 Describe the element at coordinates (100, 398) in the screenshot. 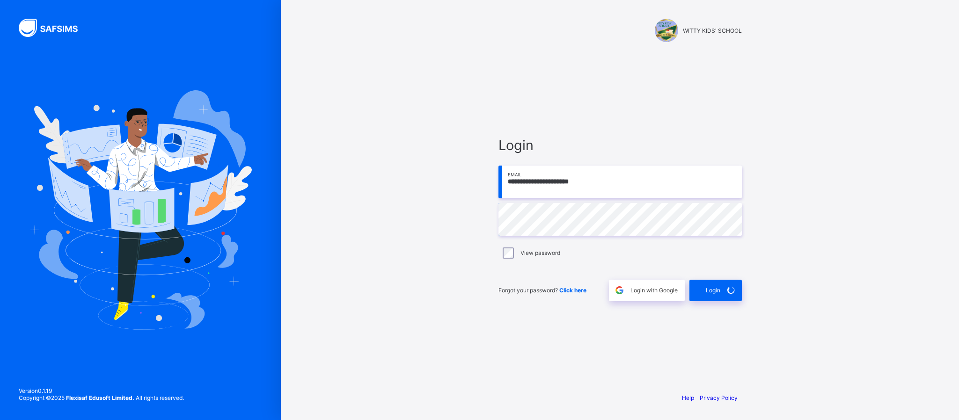

I see `strong: Flexisaf Edusoft Limited.` at that location.